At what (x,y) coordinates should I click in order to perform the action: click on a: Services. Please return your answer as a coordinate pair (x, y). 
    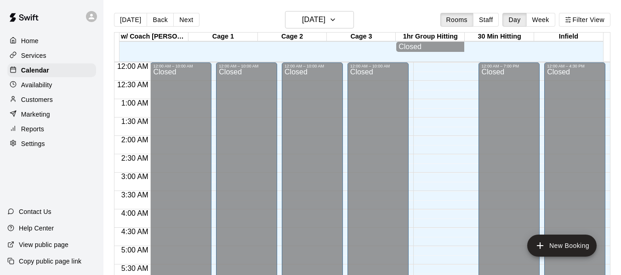
    Looking at the image, I should click on (52, 56).